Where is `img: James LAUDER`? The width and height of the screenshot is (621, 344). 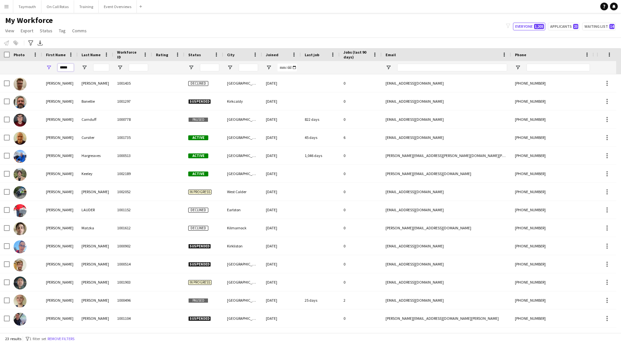 img: James LAUDER is located at coordinates (20, 211).